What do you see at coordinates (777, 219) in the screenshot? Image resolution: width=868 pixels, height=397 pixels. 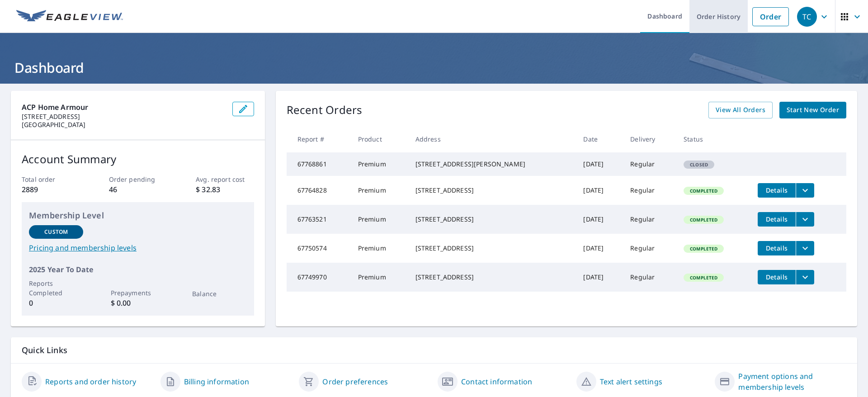 I see `button: detailsBtn-67763521` at bounding box center [777, 219].